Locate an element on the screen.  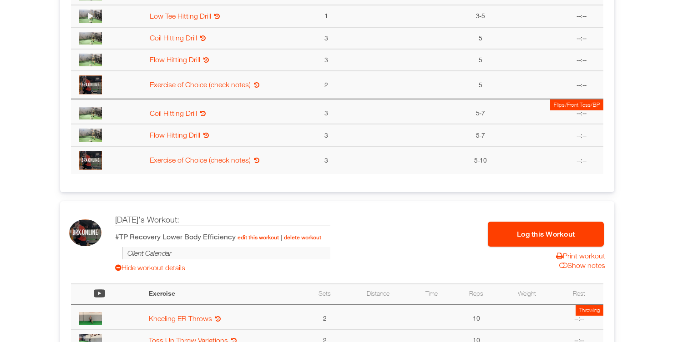
th: Weight is located at coordinates (527, 294).